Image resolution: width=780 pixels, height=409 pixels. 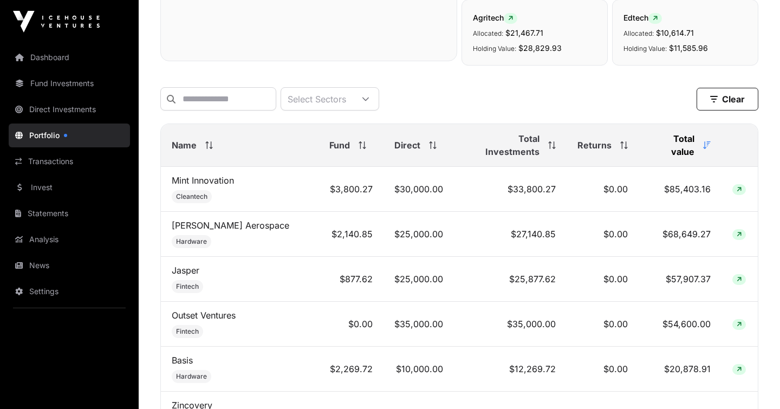 I want to click on span: $21,467.71, so click(x=524, y=32).